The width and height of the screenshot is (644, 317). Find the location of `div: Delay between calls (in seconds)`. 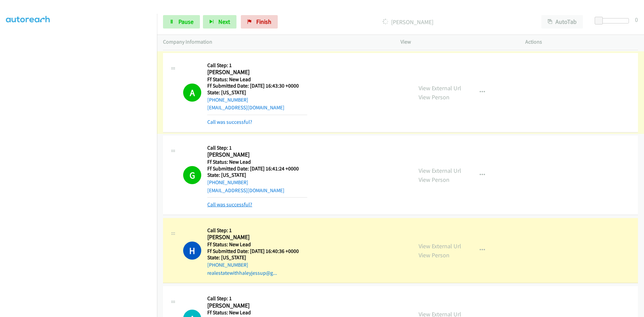

div: Delay between calls (in seconds) is located at coordinates (614, 21).